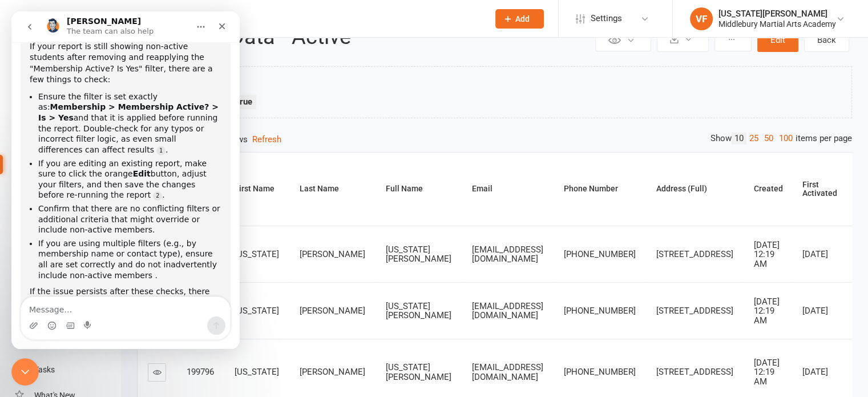 Image resolution: width=868 pixels, height=397 pixels. I want to click on li: If you are using multiple filters (e.g., by membership name or contact type), ensure all are set ..., so click(118, 248).